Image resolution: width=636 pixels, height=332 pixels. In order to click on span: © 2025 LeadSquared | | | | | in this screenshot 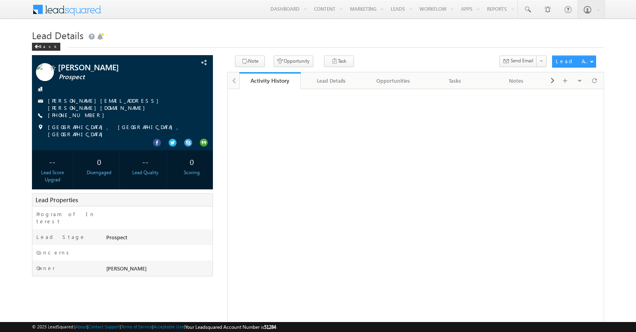, I will do `click(154, 327)`.